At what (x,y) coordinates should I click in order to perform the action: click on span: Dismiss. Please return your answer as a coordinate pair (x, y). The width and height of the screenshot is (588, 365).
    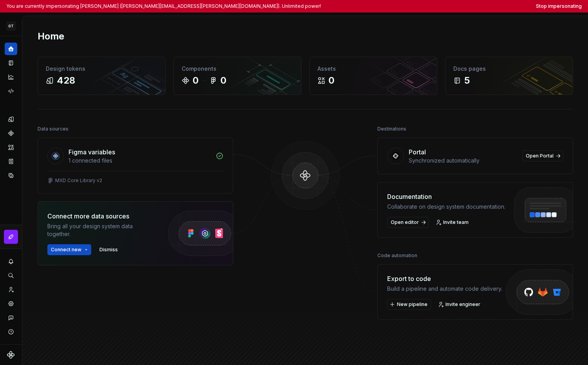
    Looking at the image, I should click on (109, 250).